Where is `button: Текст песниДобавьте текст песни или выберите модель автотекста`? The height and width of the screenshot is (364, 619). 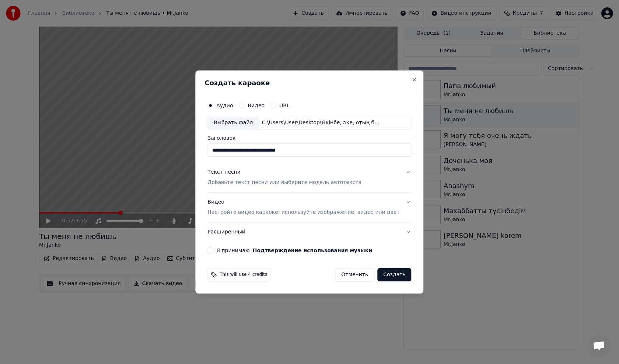
button: Текст песниДобавьте текст песни или выберите модель автотекста is located at coordinates (309, 178).